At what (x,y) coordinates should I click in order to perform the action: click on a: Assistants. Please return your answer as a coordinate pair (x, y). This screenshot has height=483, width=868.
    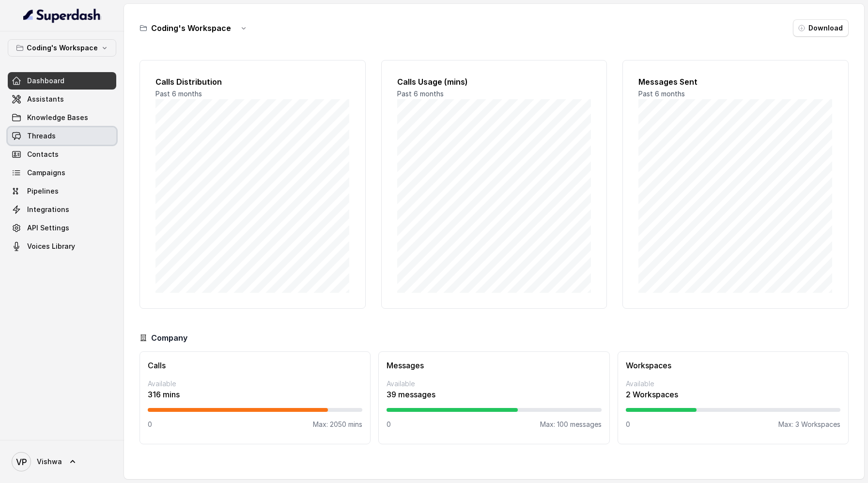
    Looking at the image, I should click on (62, 99).